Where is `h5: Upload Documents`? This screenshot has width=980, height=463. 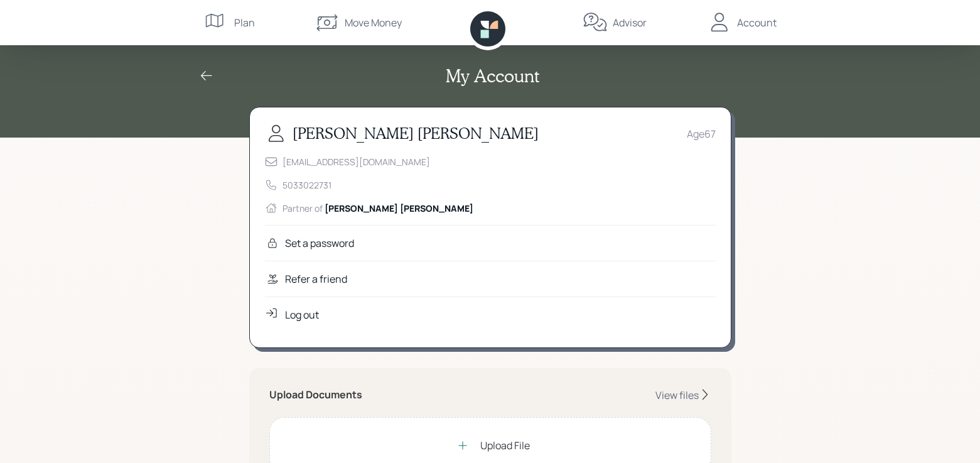
h5: Upload Documents is located at coordinates (316, 394).